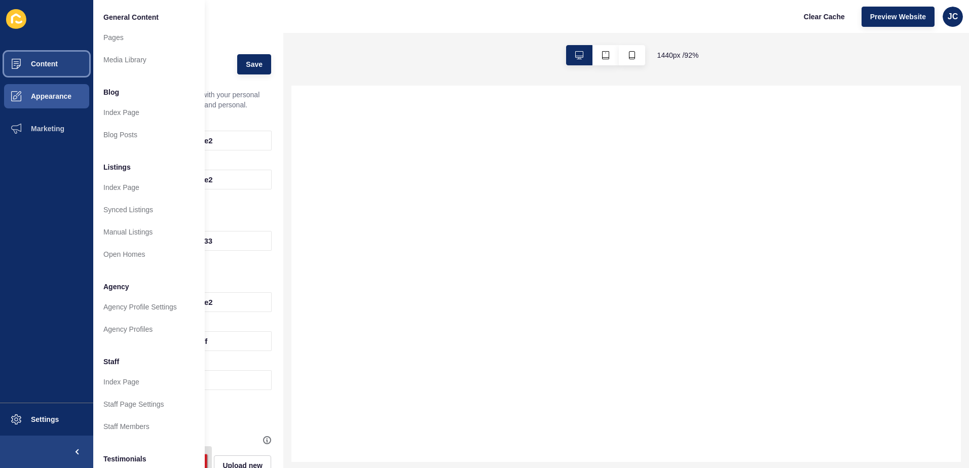 This screenshot has height=468, width=969. What do you see at coordinates (824, 17) in the screenshot?
I see `button: Clear Cache` at bounding box center [824, 17].